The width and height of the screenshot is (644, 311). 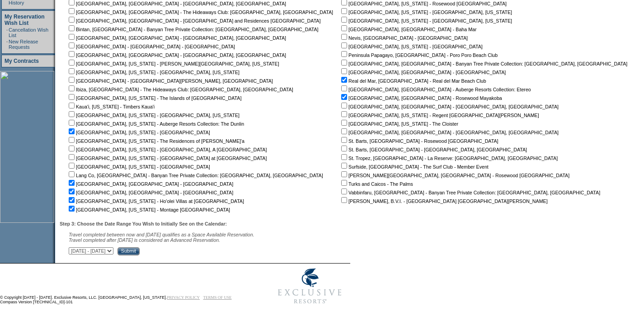 What do you see at coordinates (23, 44) in the screenshot?
I see `a: New Release Requests` at bounding box center [23, 44].